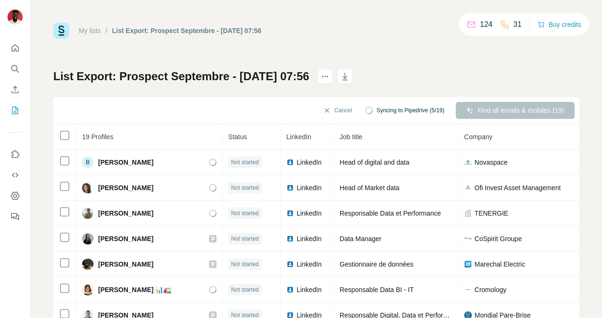  What do you see at coordinates (325, 76) in the screenshot?
I see `button: actions` at bounding box center [325, 76].